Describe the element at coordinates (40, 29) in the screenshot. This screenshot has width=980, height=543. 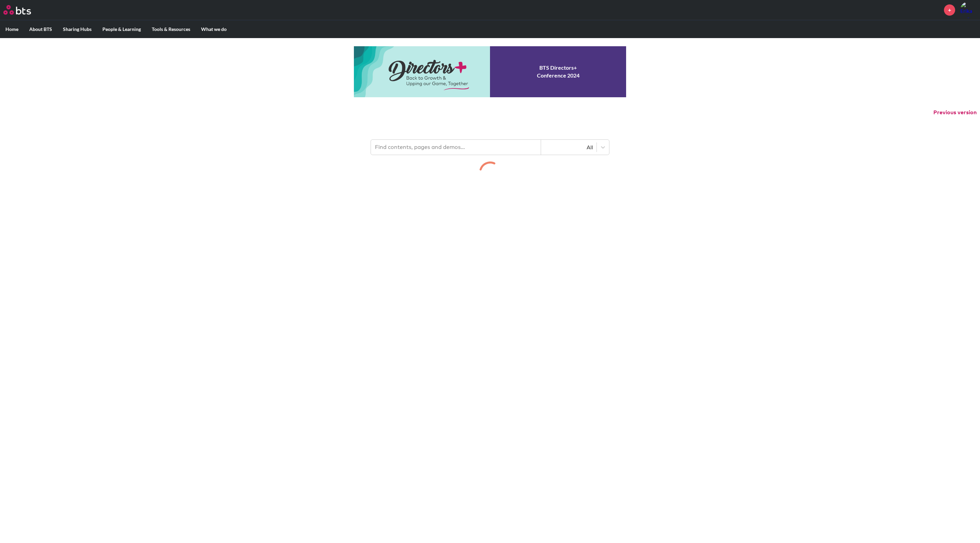
I see `label: About BTS` at that location.